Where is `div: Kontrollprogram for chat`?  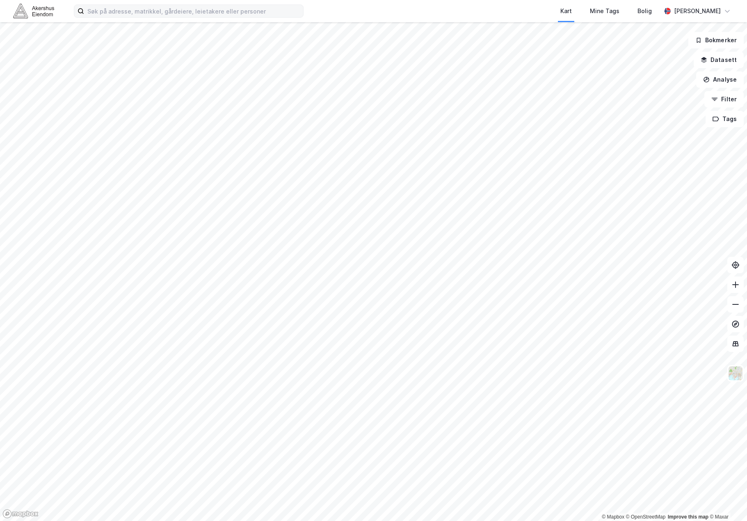 div: Kontrollprogram for chat is located at coordinates (726, 501).